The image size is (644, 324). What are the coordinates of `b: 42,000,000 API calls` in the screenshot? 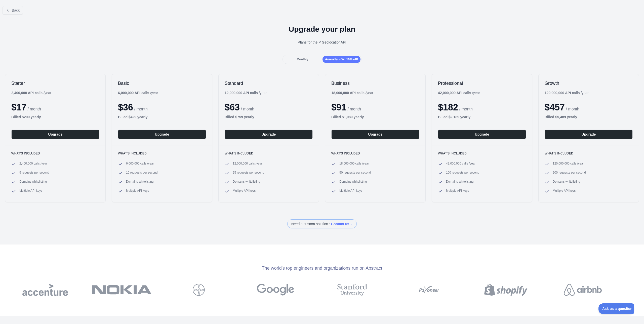 It's located at (454, 93).